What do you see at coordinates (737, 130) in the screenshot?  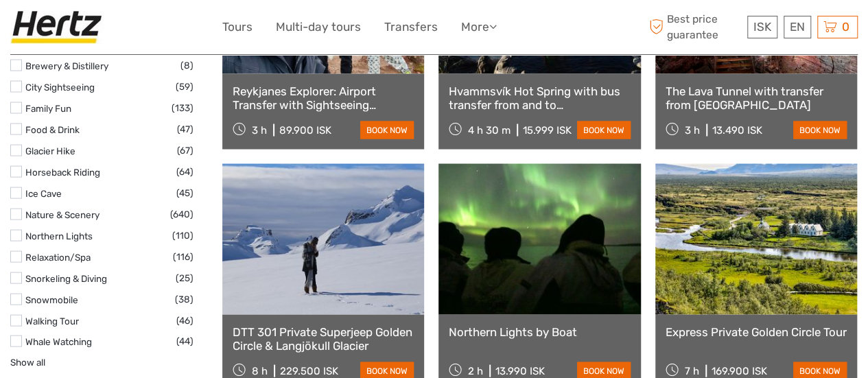 I see `div: 13.490 ISK` at bounding box center [737, 130].